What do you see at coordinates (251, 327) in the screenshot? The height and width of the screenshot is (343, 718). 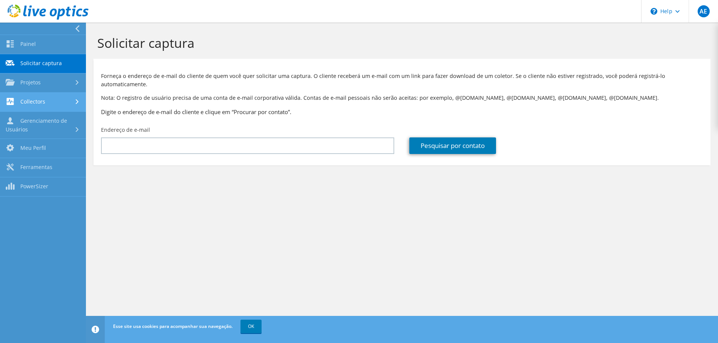 I see `a: OK` at bounding box center [251, 327].